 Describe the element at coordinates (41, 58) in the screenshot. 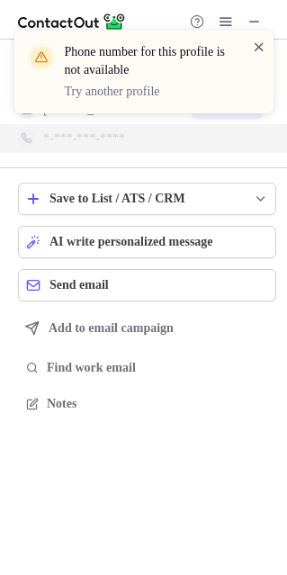

I see `img: warning` at that location.